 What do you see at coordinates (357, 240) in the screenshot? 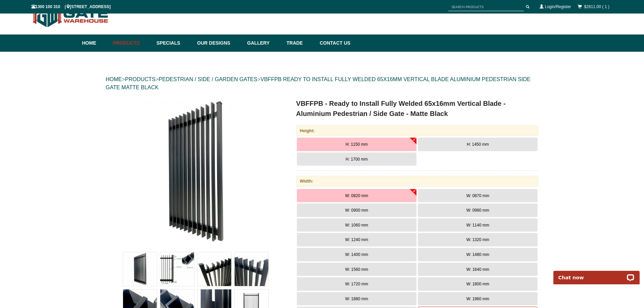
I see `span: W: 1240 mm` at bounding box center [357, 240].